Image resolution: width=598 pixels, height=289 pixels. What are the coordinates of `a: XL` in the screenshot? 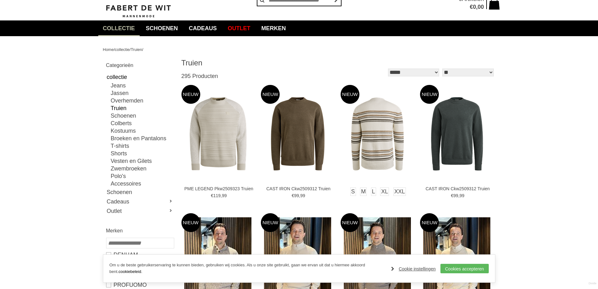 It's located at (385, 191).